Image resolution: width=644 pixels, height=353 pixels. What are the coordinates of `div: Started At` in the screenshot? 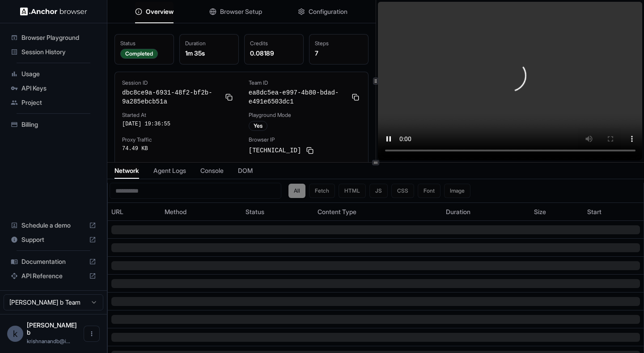 It's located at (178, 115).